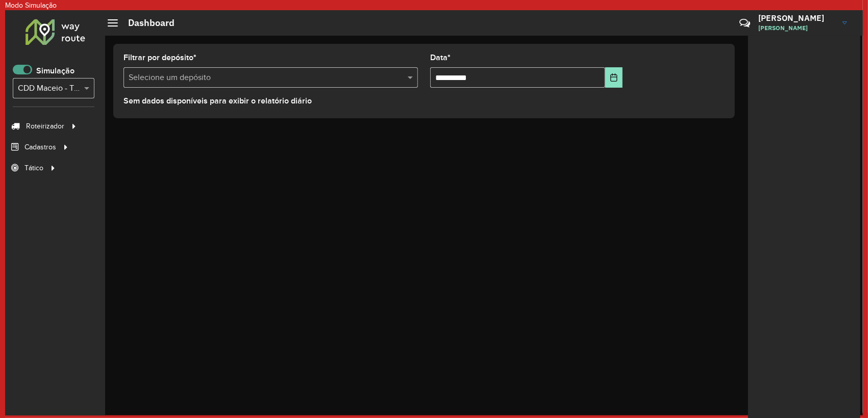  What do you see at coordinates (55, 71) in the screenshot?
I see `label: Simulação` at bounding box center [55, 71].